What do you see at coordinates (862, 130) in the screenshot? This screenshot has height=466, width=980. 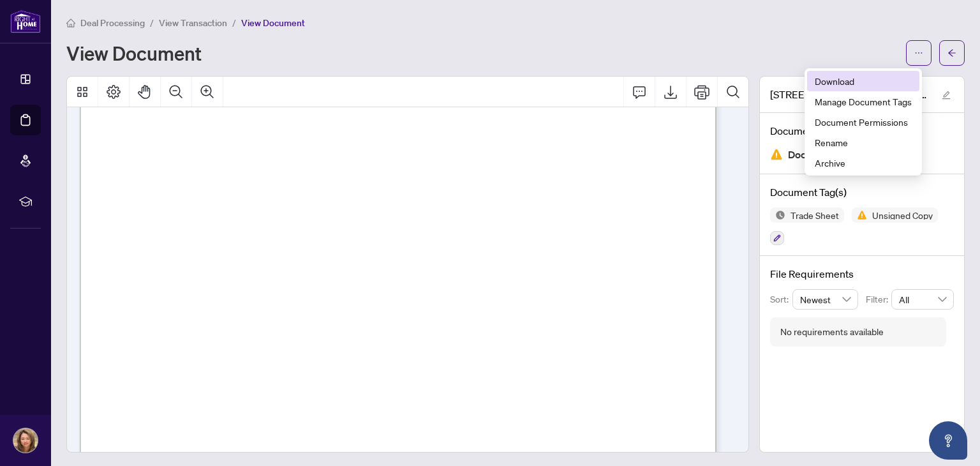 I see `h4: Document Status` at bounding box center [862, 130].